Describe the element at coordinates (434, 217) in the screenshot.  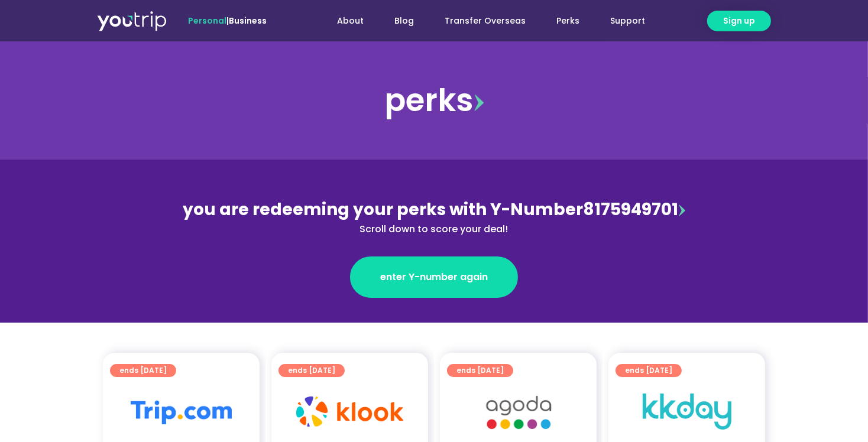
I see `div: 8175949701` at that location.